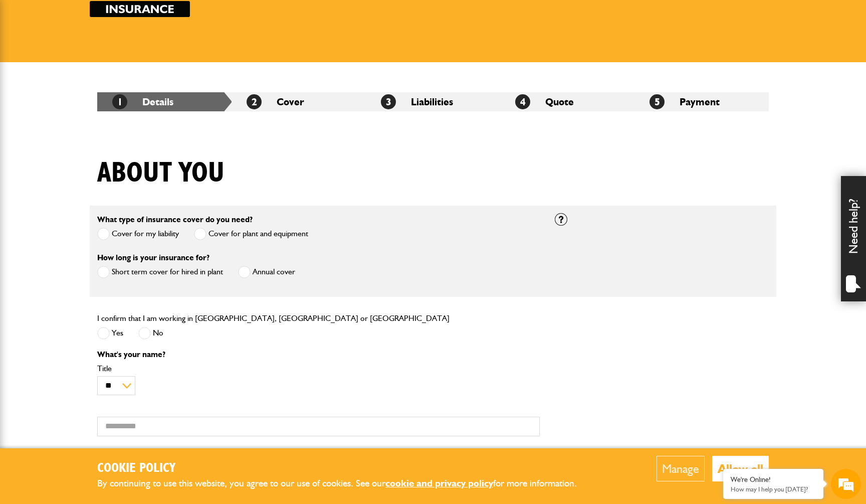 The width and height of the screenshot is (866, 504). Describe the element at coordinates (161, 173) in the screenshot. I see `h1: About you` at that location.